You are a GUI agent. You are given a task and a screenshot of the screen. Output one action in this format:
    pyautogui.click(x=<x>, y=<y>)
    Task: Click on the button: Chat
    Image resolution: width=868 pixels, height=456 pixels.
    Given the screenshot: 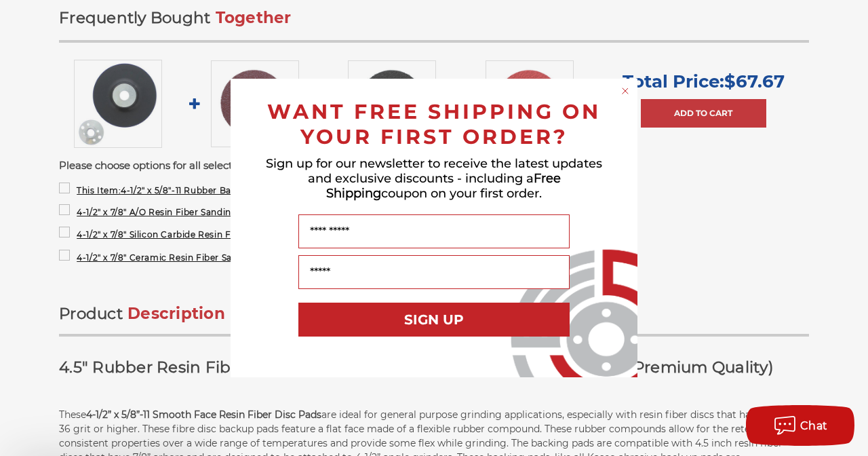 What is the action you would take?
    pyautogui.click(x=800, y=425)
    